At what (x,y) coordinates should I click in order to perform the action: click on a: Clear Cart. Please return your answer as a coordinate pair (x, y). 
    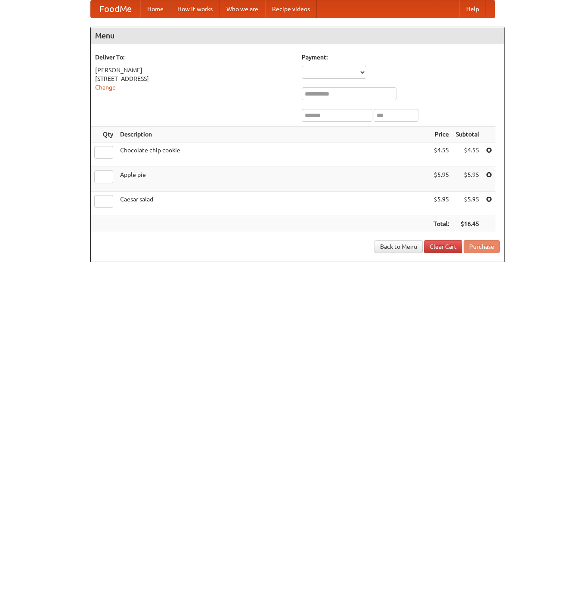
    Looking at the image, I should click on (443, 247).